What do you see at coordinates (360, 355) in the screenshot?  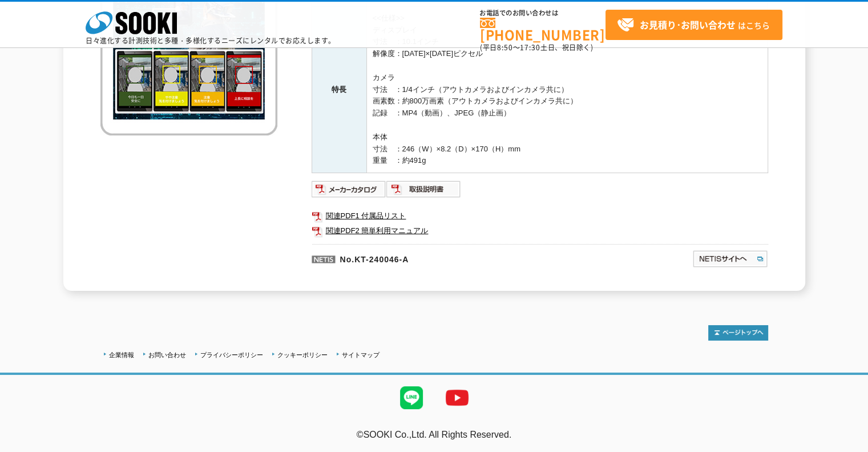 I see `a: サイトマップ` at bounding box center [360, 355].